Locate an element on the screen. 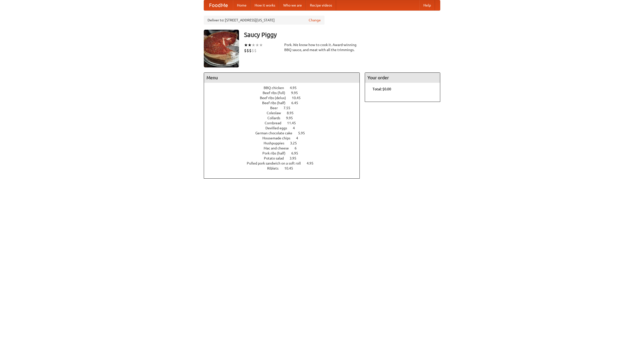 Image resolution: width=644 pixels, height=356 pixels. span: Mac and cheese is located at coordinates (278, 148).